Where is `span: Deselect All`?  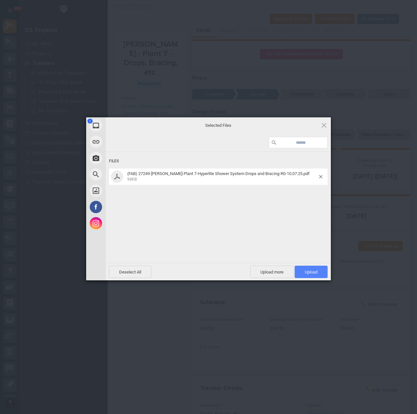 span: Deselect All is located at coordinates (130, 272).